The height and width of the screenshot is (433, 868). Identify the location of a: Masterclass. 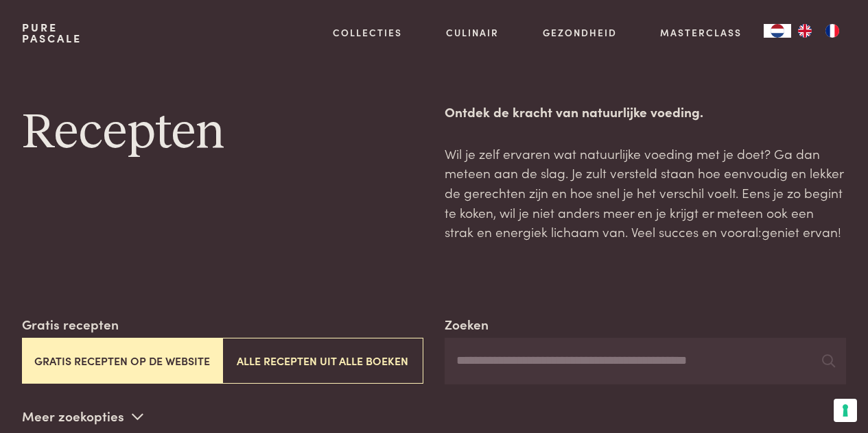
(701, 32).